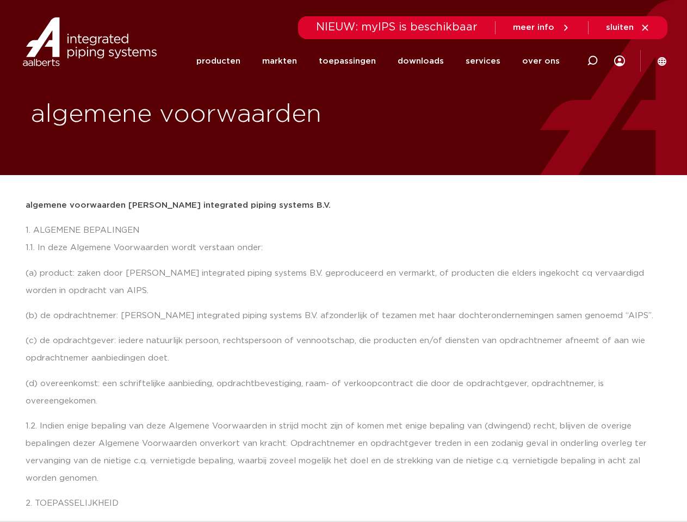  What do you see at coordinates (396, 27) in the screenshot?
I see `span: NIEUW: myIPS is beschikbaar` at bounding box center [396, 27].